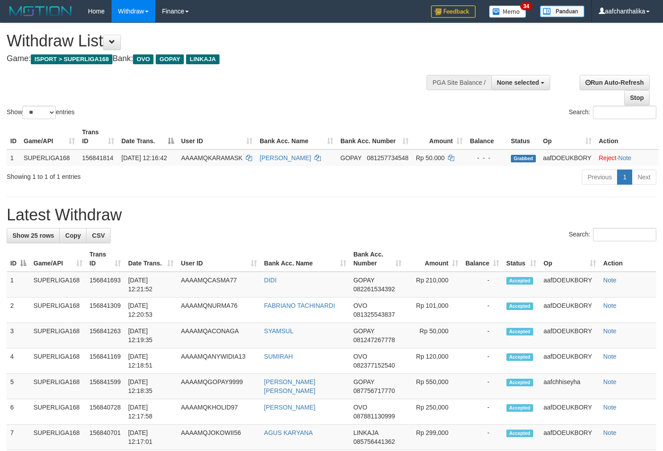 The width and height of the screenshot is (663, 451). I want to click on img: MOTION_logo.png, so click(41, 11).